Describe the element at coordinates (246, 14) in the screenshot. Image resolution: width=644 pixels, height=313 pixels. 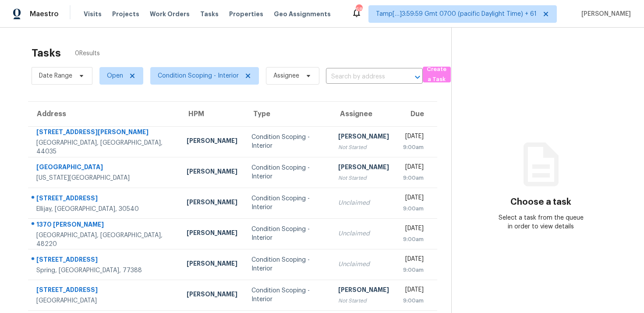
I see `span: Properties` at that location.